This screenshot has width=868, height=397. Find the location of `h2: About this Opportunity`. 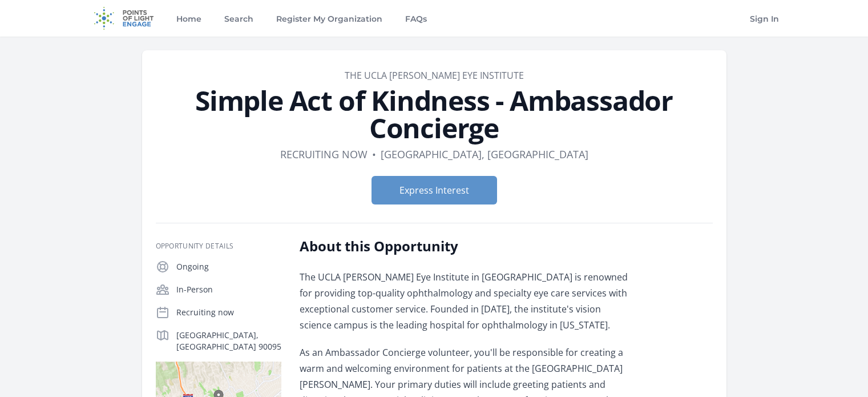

h2: About this Opportunity is located at coordinates (466, 246).